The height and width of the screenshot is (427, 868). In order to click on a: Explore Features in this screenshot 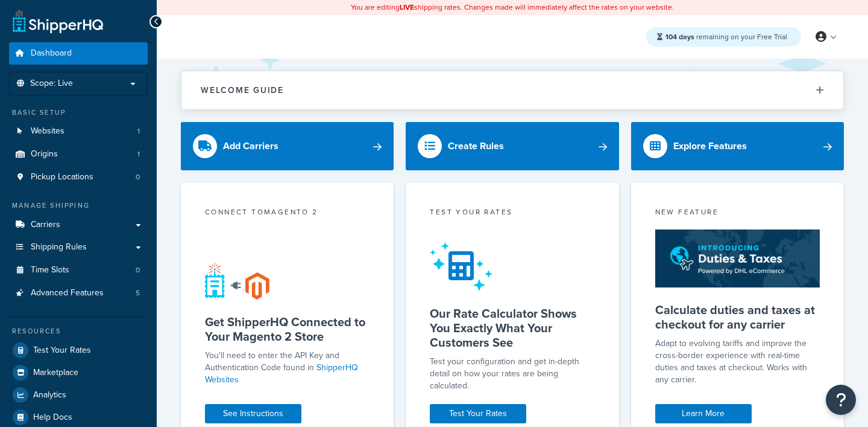, I will do `click(738, 146)`.